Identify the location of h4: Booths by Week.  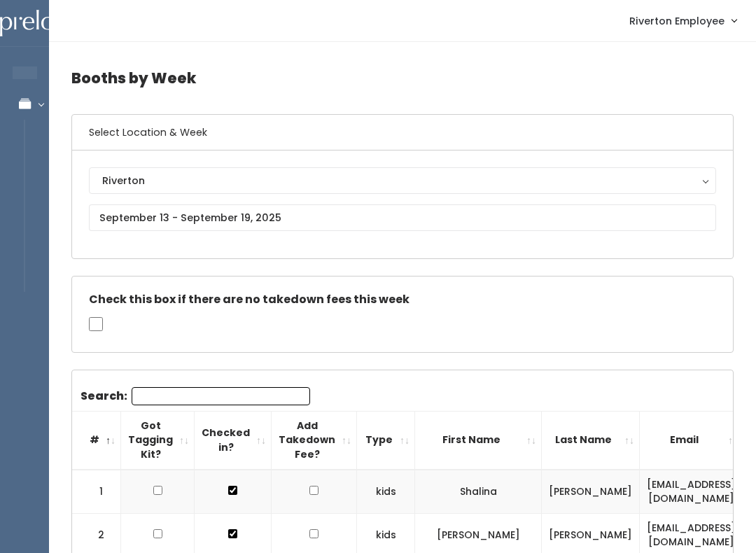
(402, 78).